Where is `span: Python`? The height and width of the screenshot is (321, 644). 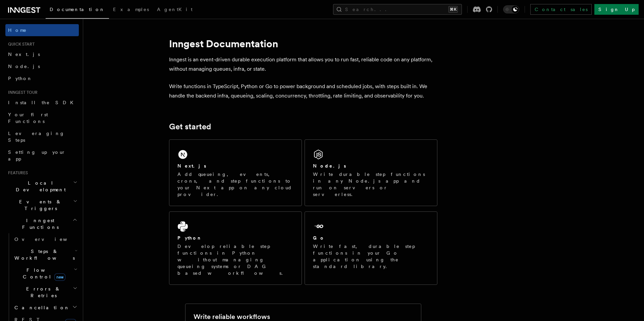 span: Python is located at coordinates (20, 78).